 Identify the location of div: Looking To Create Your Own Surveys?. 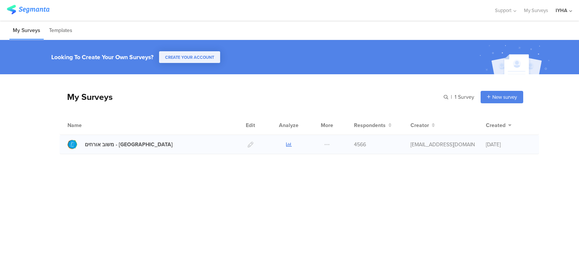
(102, 57).